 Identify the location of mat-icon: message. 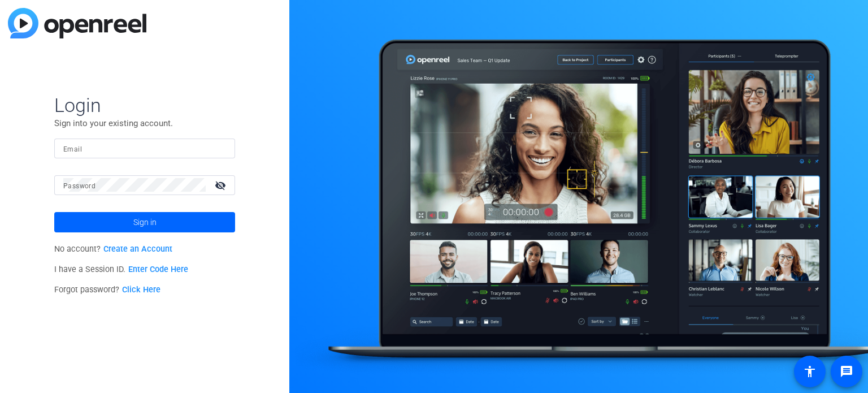
(846, 371).